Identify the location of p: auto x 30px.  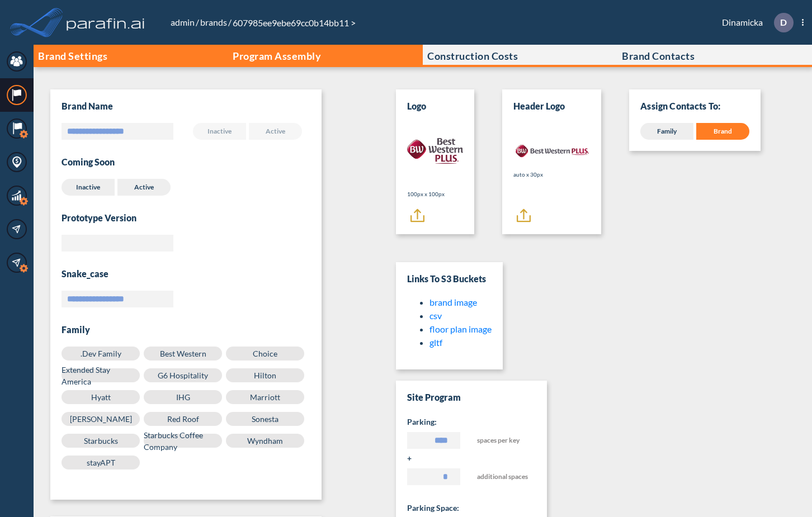
(552, 174).